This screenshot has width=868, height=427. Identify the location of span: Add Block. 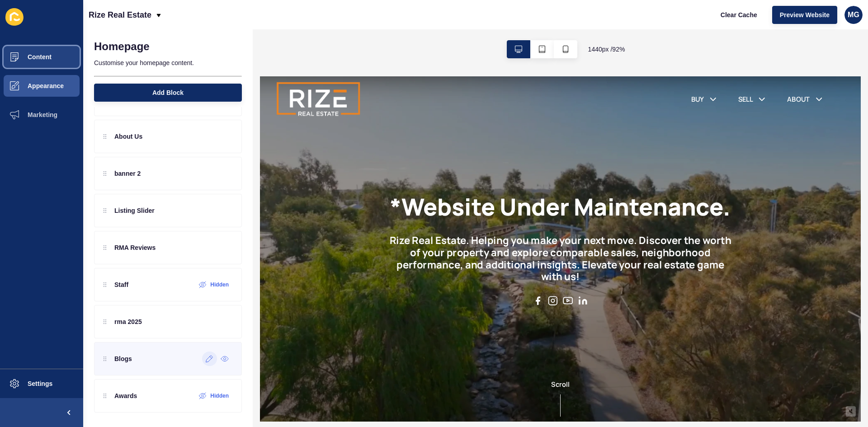
(168, 92).